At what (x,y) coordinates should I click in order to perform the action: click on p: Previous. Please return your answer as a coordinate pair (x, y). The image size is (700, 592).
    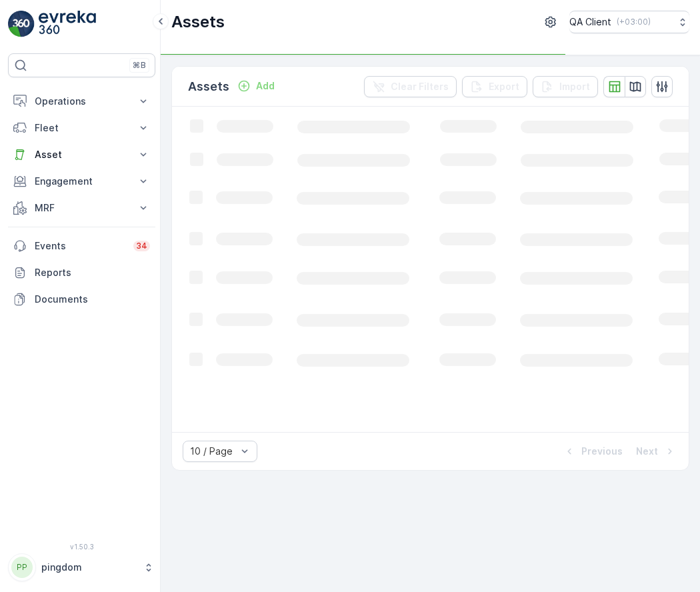
    Looking at the image, I should click on (602, 451).